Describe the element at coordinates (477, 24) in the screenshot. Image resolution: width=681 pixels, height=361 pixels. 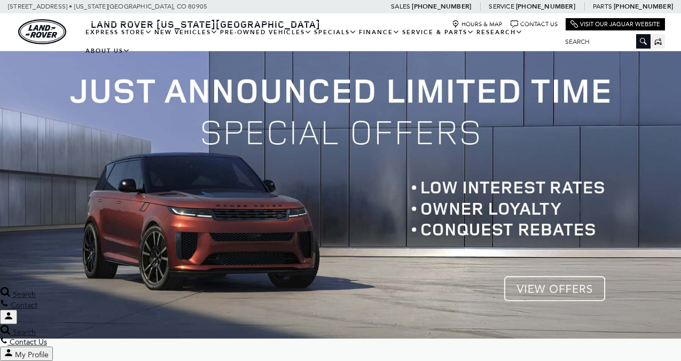
I see `a: Hours & Map` at that location.